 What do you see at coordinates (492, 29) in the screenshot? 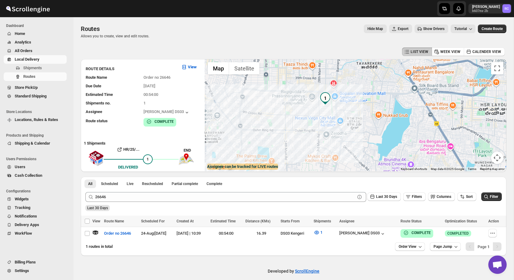
I see `span: Create Route` at bounding box center [492, 29].